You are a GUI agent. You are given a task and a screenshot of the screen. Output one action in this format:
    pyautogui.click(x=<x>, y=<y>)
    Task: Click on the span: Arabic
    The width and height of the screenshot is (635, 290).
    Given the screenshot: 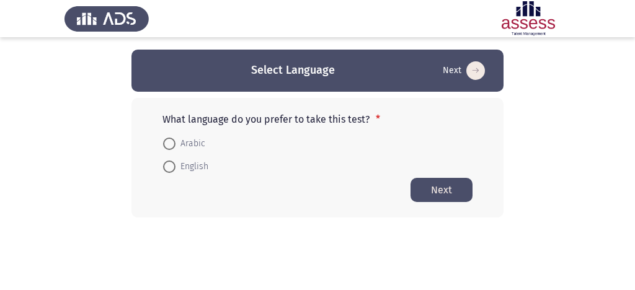 What is the action you would take?
    pyautogui.click(x=190, y=144)
    